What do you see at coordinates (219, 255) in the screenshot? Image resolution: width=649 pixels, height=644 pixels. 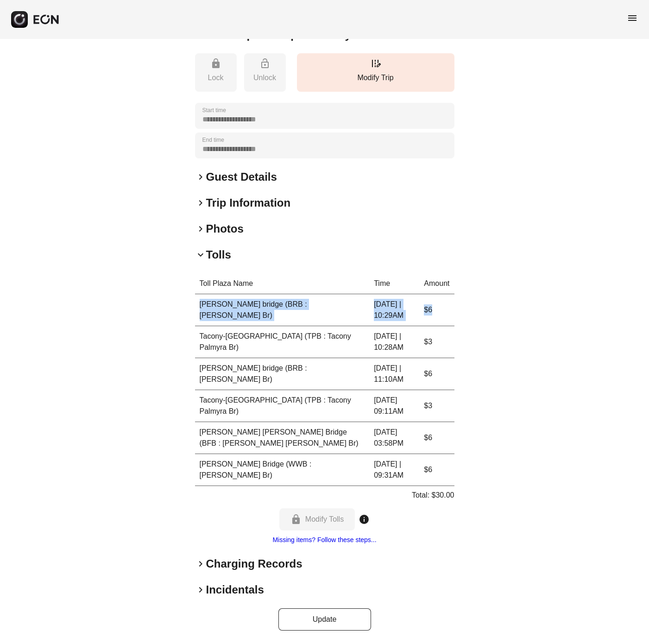 I see `h2: Tolls` at bounding box center [219, 255].